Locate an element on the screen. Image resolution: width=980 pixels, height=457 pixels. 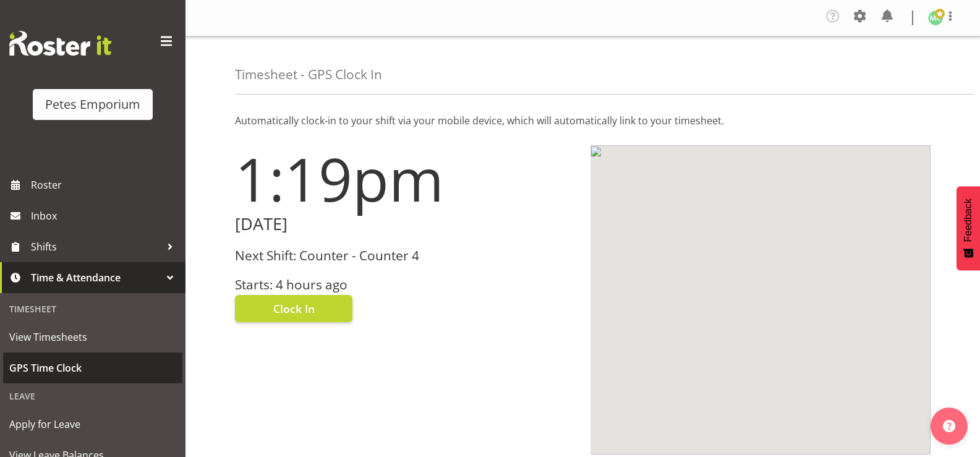
h1: 1:19pm is located at coordinates (405, 178).